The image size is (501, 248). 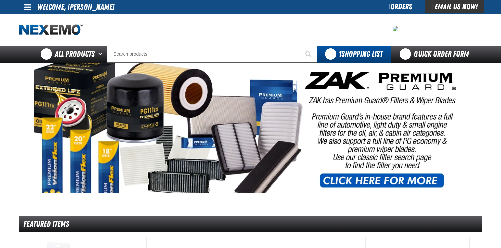 What do you see at coordinates (361, 54) in the screenshot?
I see `span: Shopping List` at bounding box center [361, 54].